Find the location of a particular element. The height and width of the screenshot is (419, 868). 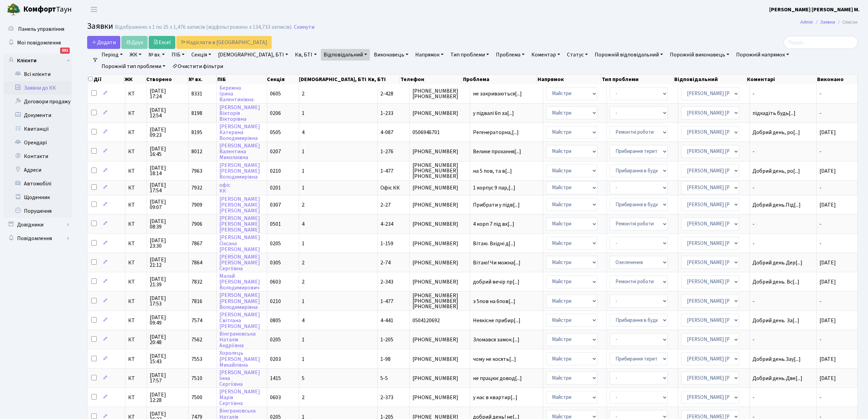

span: Добрий день.Зау[...] is located at coordinates (776, 359).